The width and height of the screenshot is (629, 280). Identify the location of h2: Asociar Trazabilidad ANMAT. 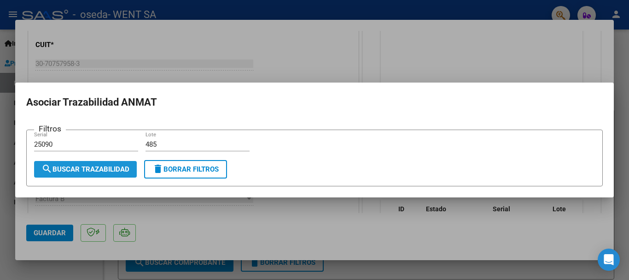
(315, 102).